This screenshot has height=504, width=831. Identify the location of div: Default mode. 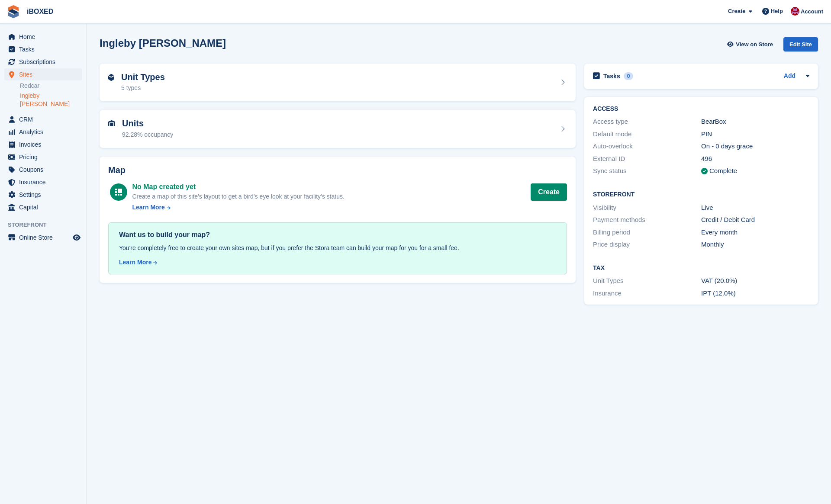
(647, 134).